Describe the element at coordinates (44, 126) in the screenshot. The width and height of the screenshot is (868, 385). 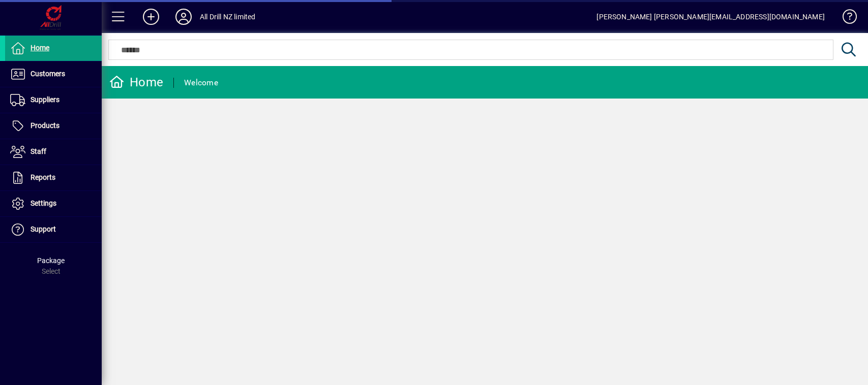
I see `span: Products` at that location.